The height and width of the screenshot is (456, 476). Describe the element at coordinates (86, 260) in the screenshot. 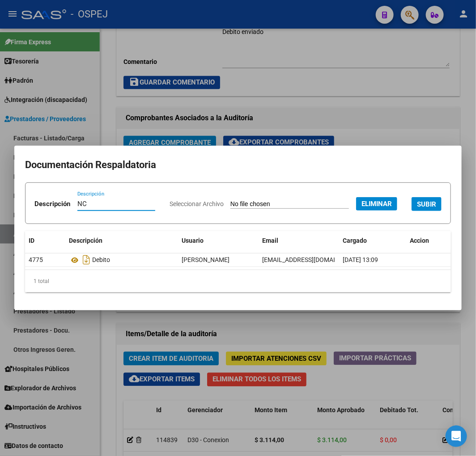

I see `i: Descargar documento` at that location.